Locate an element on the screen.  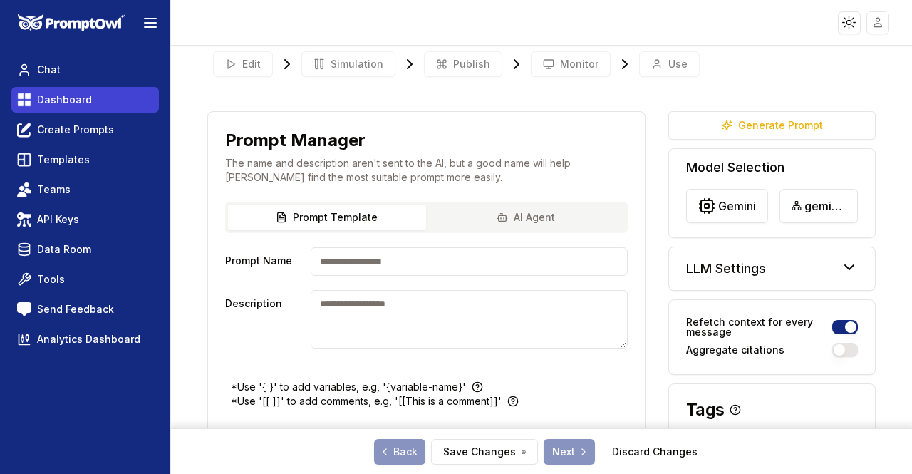
button: gemini is located at coordinates (727, 206).